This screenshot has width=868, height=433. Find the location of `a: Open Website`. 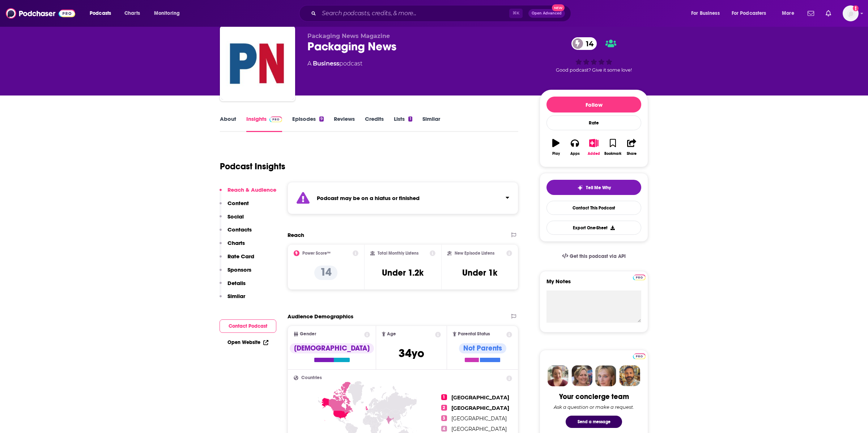

a: Open Website is located at coordinates (248, 342).